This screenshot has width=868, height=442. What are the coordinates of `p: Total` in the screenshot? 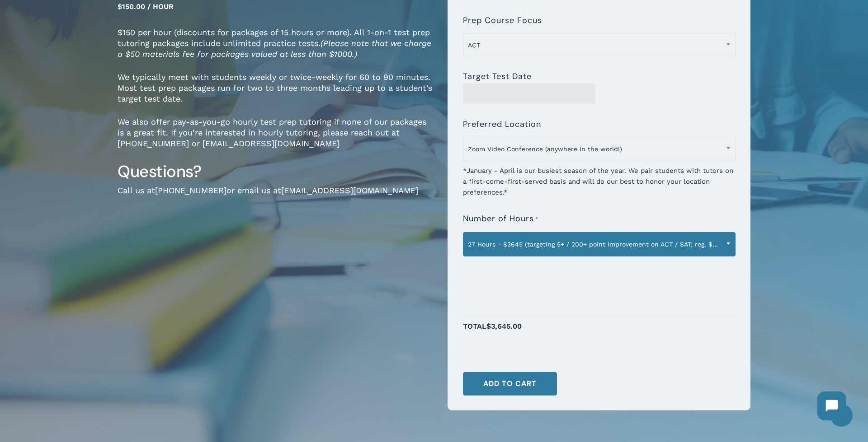 It's located at (599, 331).